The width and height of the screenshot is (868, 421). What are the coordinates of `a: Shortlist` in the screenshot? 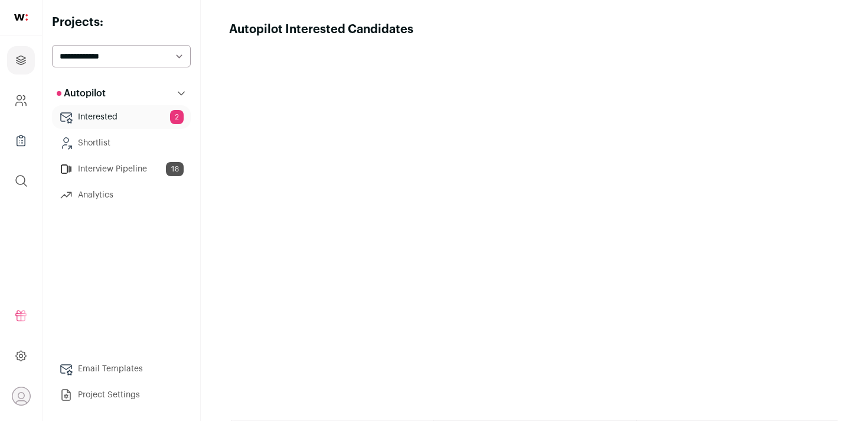 It's located at (121, 143).